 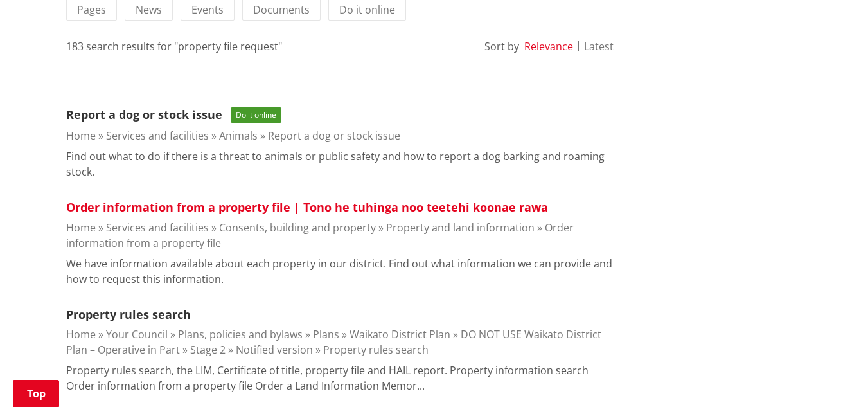 What do you see at coordinates (502, 47) in the screenshot?
I see `div: Sort by` at bounding box center [502, 47].